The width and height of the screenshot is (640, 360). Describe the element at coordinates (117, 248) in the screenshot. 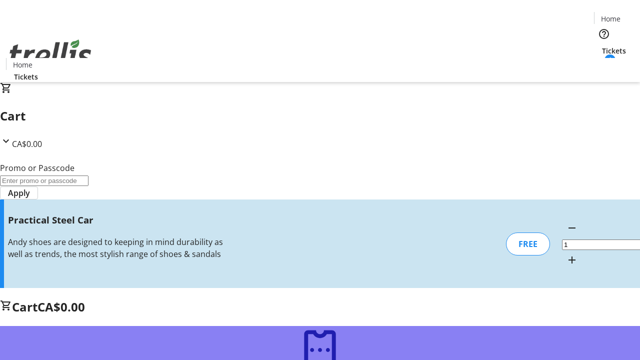

I see `div: Andy shoes are designed to keeping in mind durability as well as trends, the most stylish range o...` at that location.